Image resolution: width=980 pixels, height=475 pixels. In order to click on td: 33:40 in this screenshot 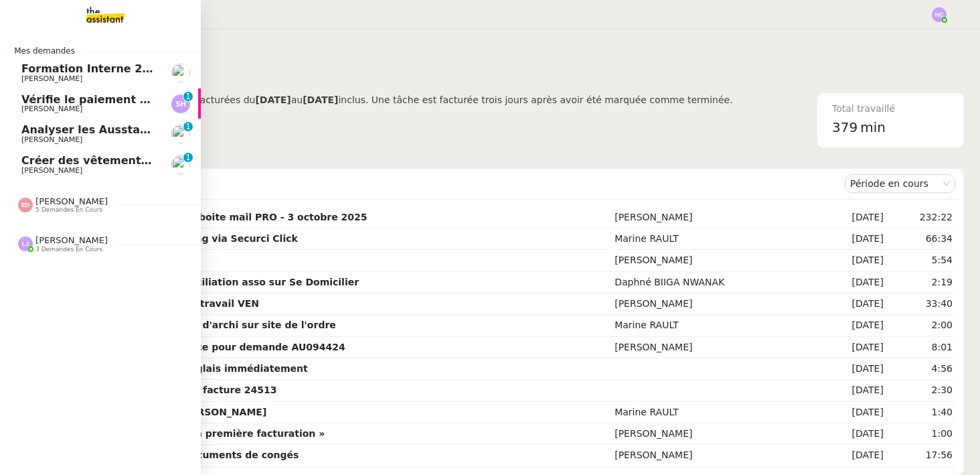, I will do `click(921, 304)`.